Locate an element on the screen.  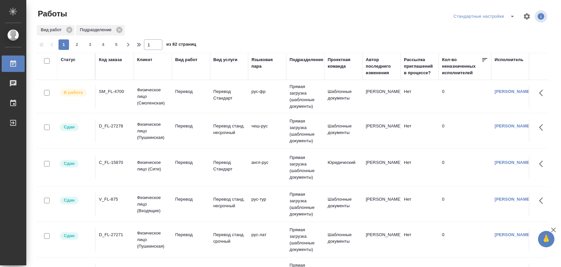
p: В работе is located at coordinates (73, 93).